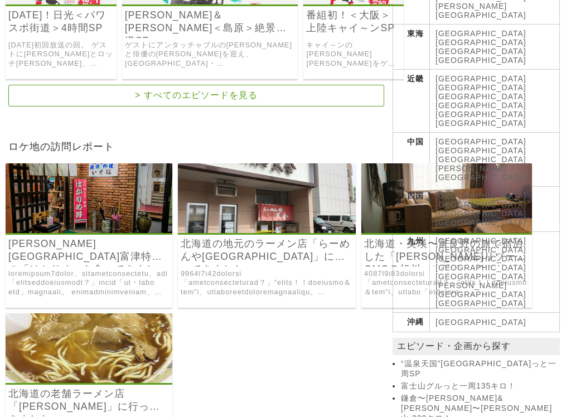  I want to click on a: 富士山グルっと一周135キロ！, so click(479, 386).